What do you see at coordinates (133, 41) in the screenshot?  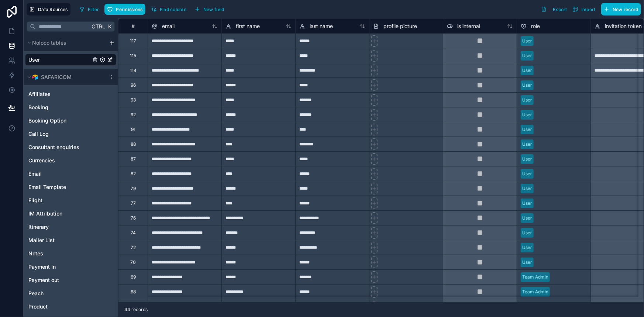 I see `div: 117` at bounding box center [133, 41].